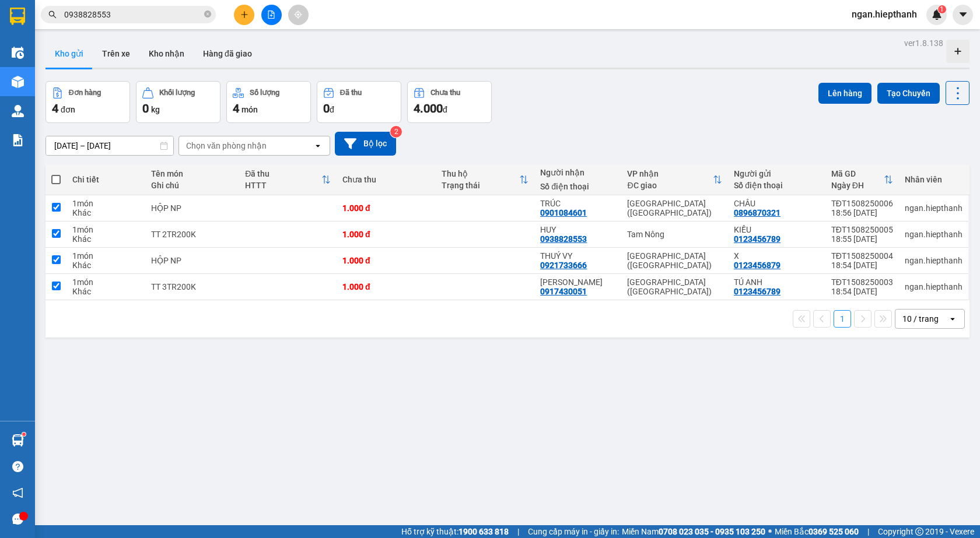  I want to click on div: TĐT1508250004, so click(862, 256).